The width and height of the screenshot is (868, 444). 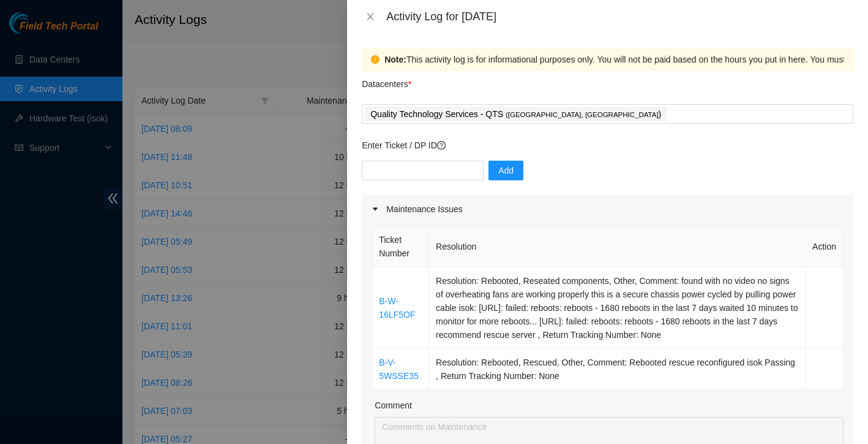 I want to click on div: Maintenance Issues, so click(x=607, y=209).